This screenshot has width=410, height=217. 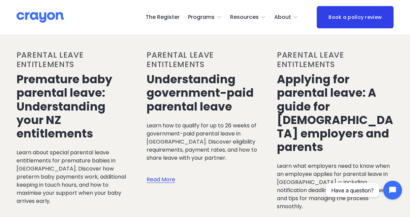 What do you see at coordinates (40, 17) in the screenshot?
I see `img: Crayon` at bounding box center [40, 17].